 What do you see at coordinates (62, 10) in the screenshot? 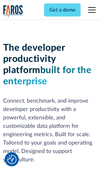
I see `a: Get a demo` at bounding box center [62, 10].